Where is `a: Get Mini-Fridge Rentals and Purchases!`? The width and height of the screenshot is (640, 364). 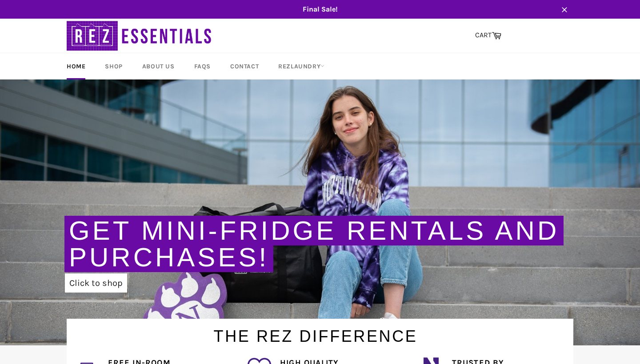
a: Get Mini-Fridge Rentals and Purchases! is located at coordinates (314, 244).